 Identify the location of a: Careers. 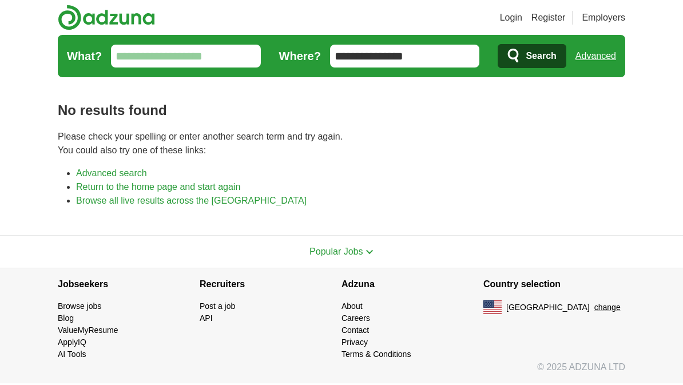
(356, 318).